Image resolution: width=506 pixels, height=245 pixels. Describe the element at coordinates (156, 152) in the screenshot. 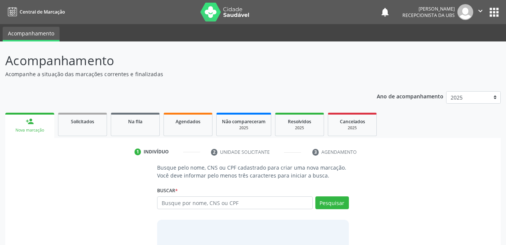

I see `div: Indivíduo` at that location.